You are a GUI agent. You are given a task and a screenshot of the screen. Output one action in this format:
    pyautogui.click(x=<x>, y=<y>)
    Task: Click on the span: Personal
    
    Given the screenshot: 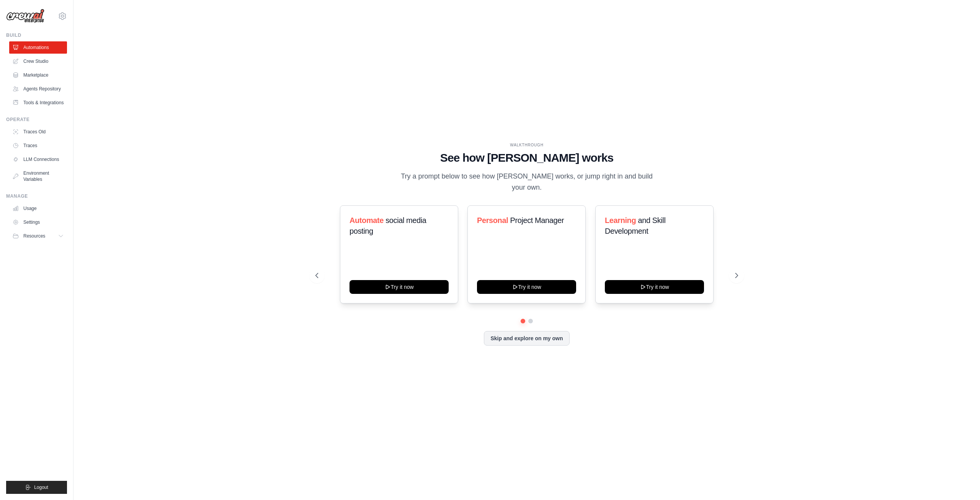 What is the action you would take?
    pyautogui.click(x=492, y=220)
    